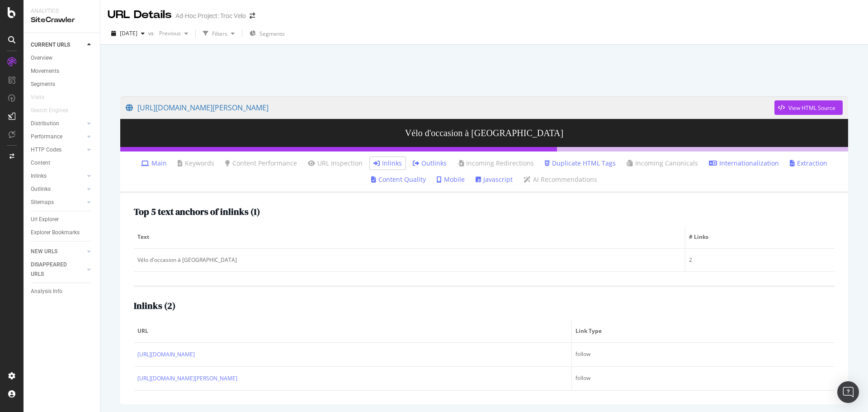  Describe the element at coordinates (451, 179) in the screenshot. I see `a: Mobile` at that location.